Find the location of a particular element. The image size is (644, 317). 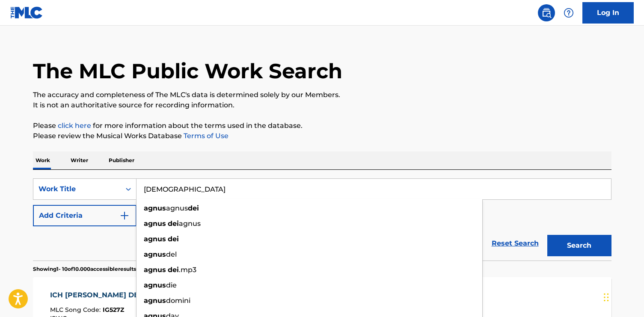

span: domini is located at coordinates (178, 301).